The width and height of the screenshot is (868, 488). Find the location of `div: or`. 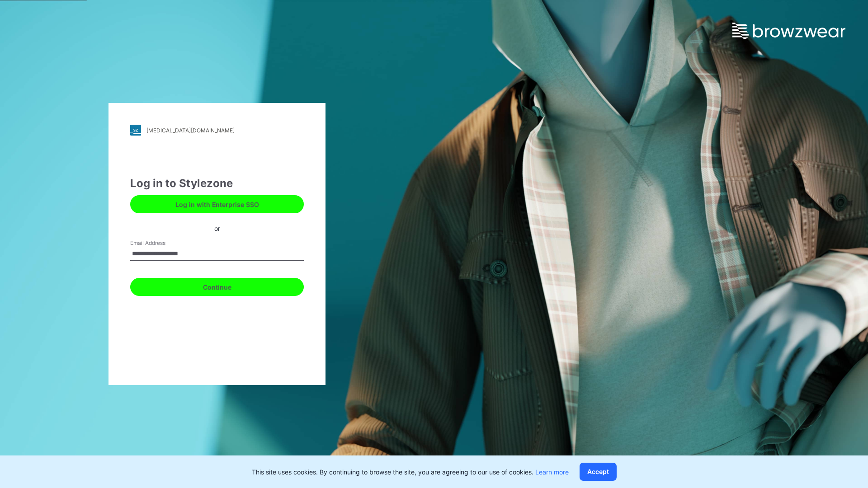

div: or is located at coordinates (217, 228).